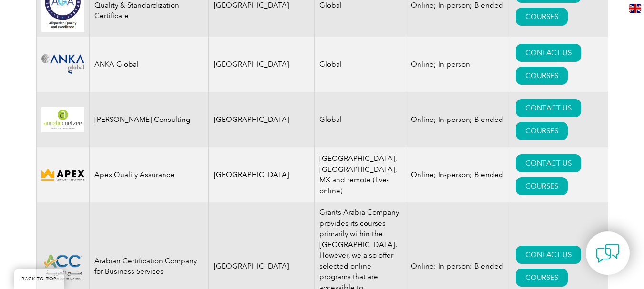  I want to click on td: Online; In-person, so click(459, 64).